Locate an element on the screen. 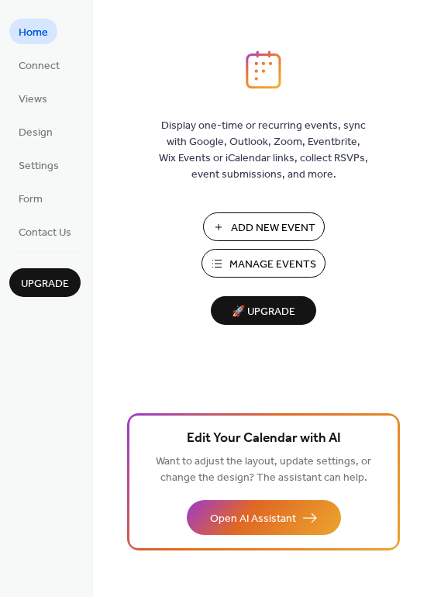 The height and width of the screenshot is (597, 434). a: Form is located at coordinates (30, 198).